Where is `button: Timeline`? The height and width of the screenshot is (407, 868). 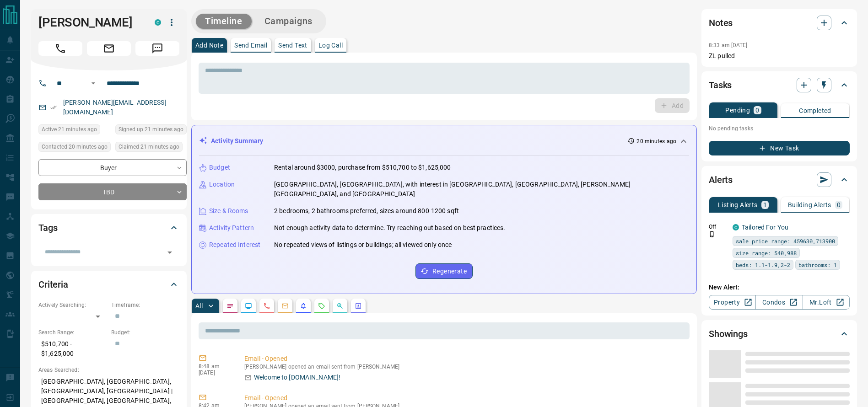
button: Timeline is located at coordinates (224, 21).